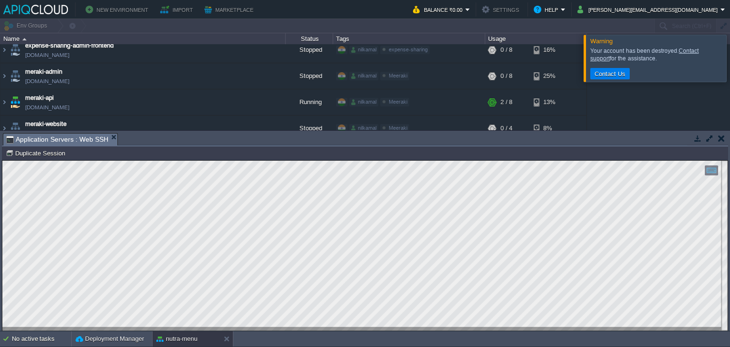 The width and height of the screenshot is (730, 347). Describe the element at coordinates (46, 124) in the screenshot. I see `span: meraki-website` at that location.